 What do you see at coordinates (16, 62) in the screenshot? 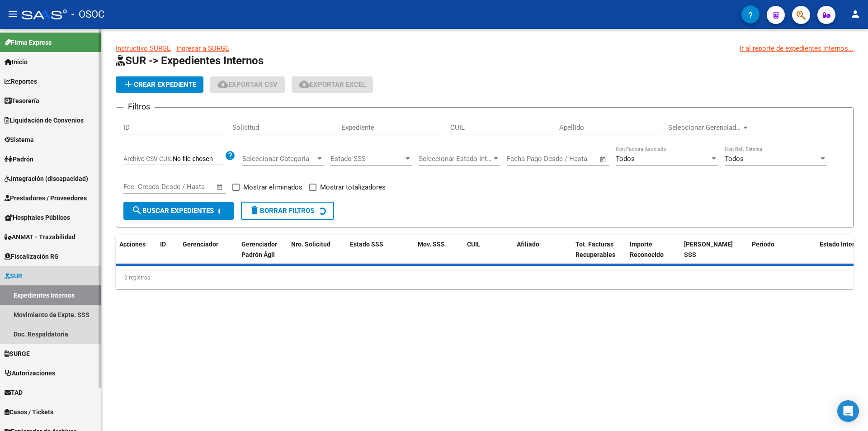
I see `span: Inicio` at bounding box center [16, 62].